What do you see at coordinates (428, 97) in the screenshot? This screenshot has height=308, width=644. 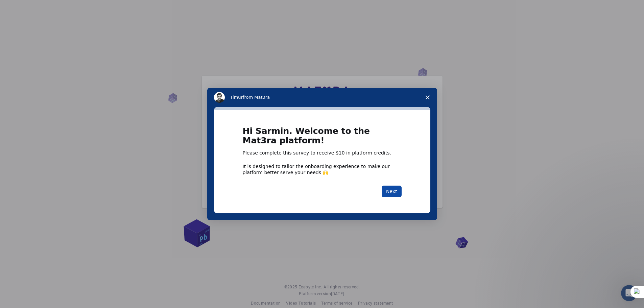 I see `span: Close survey` at bounding box center [428, 97].